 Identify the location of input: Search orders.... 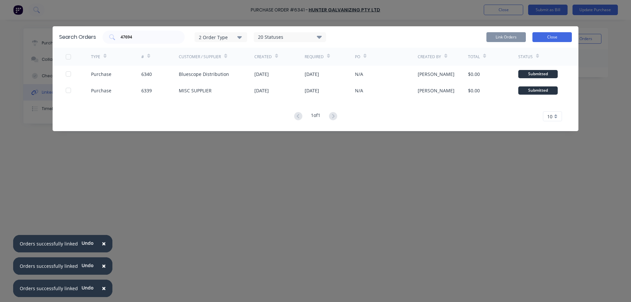
(147, 37).